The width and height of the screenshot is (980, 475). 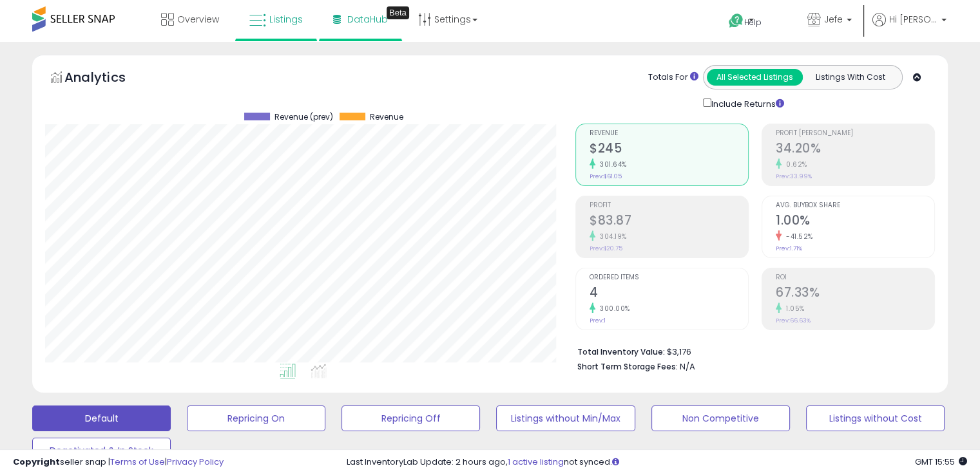 What do you see at coordinates (668, 277) in the screenshot?
I see `span: Ordered Items` at bounding box center [668, 277].